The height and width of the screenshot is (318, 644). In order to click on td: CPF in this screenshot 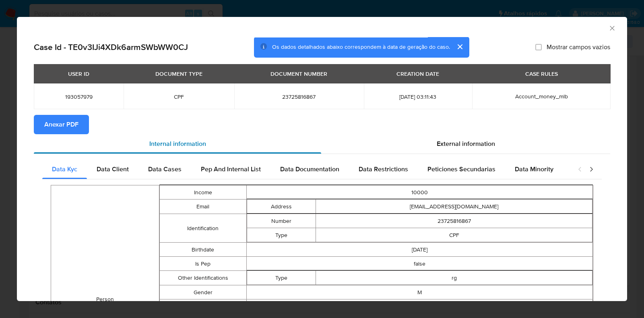, I will do `click(454, 235)`.